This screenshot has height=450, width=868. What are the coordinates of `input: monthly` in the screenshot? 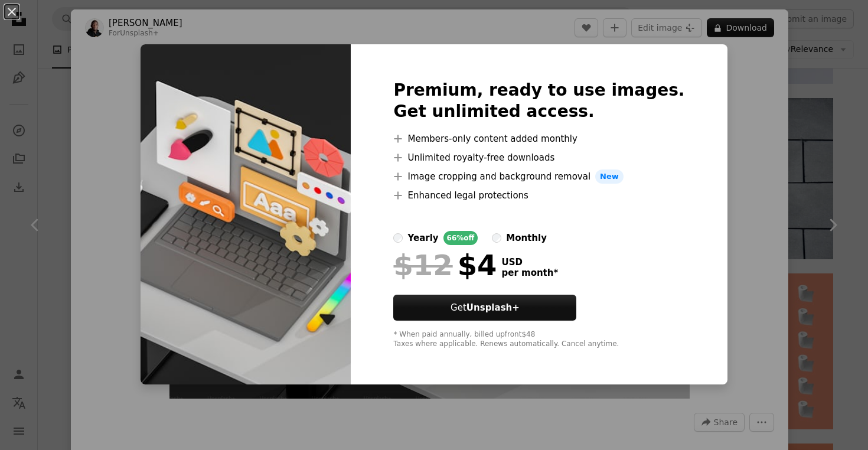 It's located at (497, 238).